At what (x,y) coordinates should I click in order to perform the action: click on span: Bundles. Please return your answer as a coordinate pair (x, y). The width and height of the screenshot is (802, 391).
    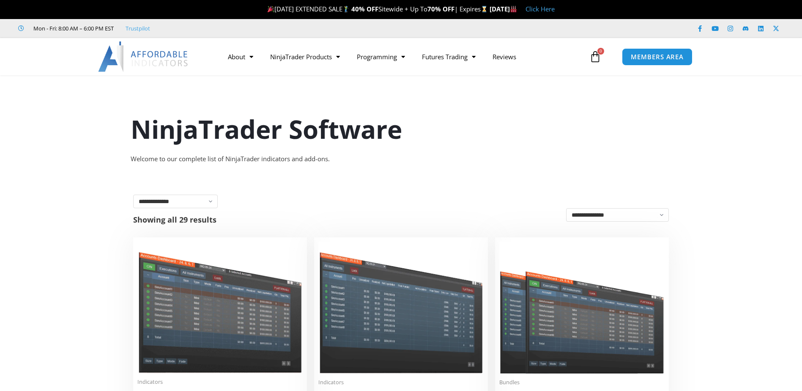
    Looking at the image, I should click on (582, 382).